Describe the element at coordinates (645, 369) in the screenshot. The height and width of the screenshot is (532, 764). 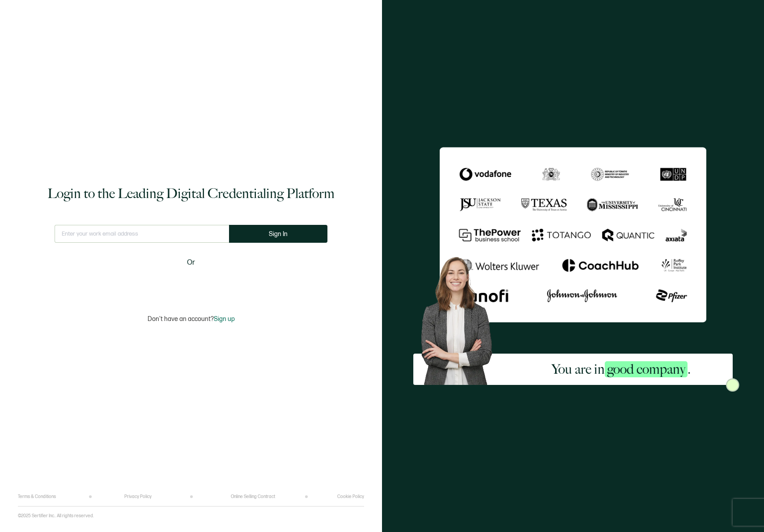
I see `span: good company` at that location.